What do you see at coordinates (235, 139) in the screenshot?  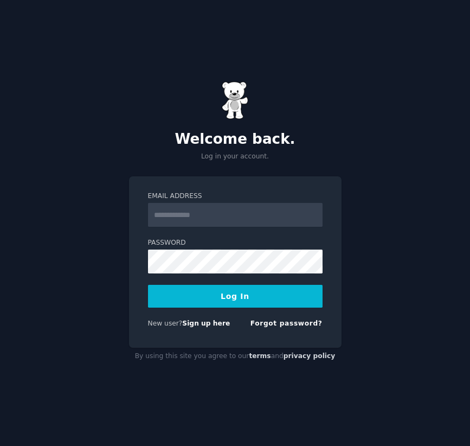 I see `h2: Welcome back.` at bounding box center [235, 139].